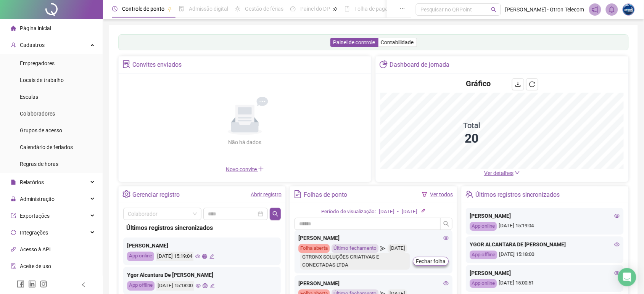 This screenshot has width=644, height=294. What do you see at coordinates (32, 284) in the screenshot?
I see `span: linkedin` at bounding box center [32, 284].